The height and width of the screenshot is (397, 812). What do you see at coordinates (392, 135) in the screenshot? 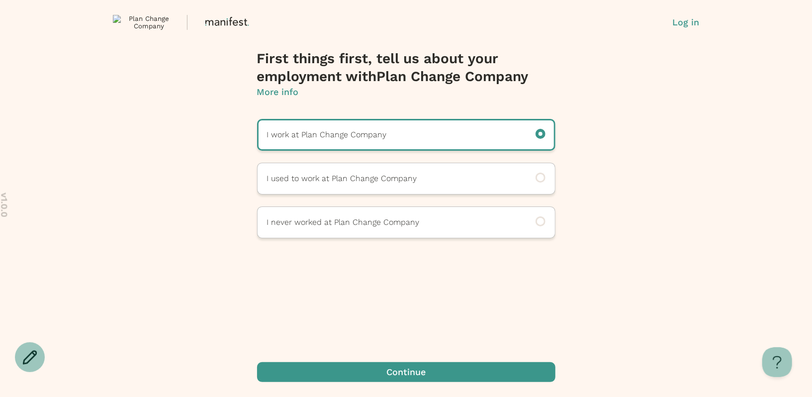
I see `p: I work at Plan Change Company` at bounding box center [392, 135].